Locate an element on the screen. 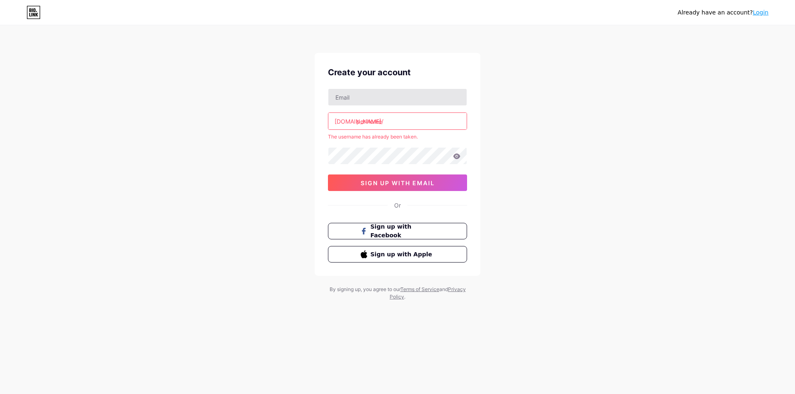 The width and height of the screenshot is (795, 394). button: sign up with email is located at coordinates (397, 183).